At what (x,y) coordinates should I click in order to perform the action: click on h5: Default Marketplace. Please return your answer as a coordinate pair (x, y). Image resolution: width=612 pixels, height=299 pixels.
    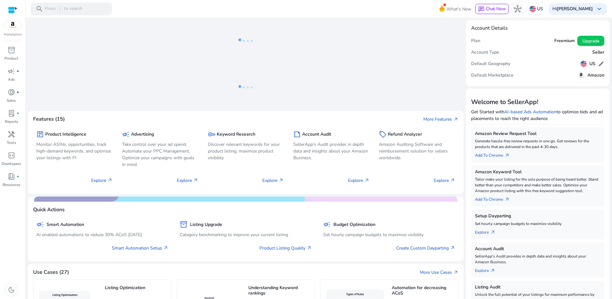
    Looking at the image, I should click on (492, 75).